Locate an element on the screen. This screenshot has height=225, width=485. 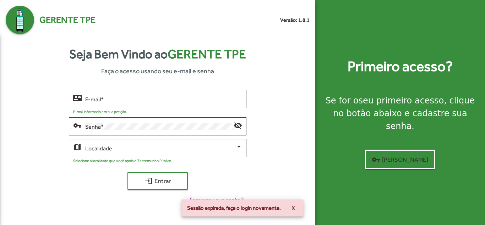
strong: seu primeiro acesso is located at coordinates (401, 100).